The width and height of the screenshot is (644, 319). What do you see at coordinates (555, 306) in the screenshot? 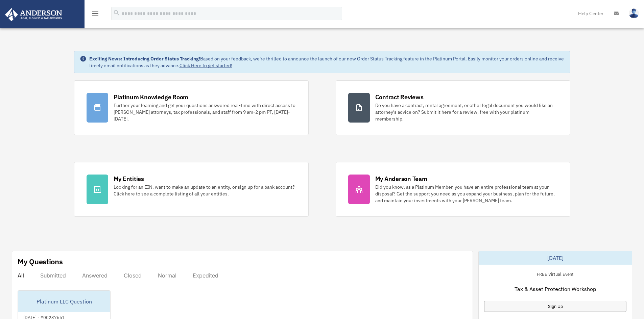
I see `div: Sign Up` at bounding box center [555, 306].